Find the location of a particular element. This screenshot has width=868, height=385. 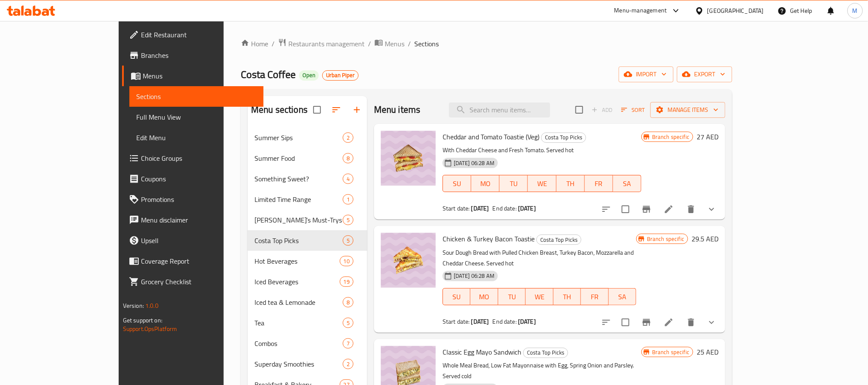

p: With Cheddar Cheese and Fresh Tomato. Served hot is located at coordinates (542, 150).